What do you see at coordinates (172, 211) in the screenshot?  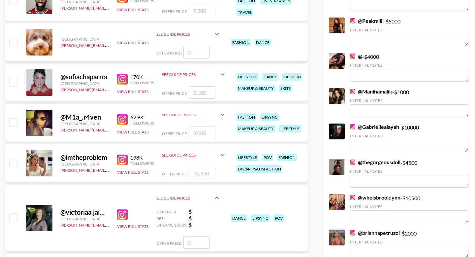 I see `span: Grid Post:` at bounding box center [172, 211].